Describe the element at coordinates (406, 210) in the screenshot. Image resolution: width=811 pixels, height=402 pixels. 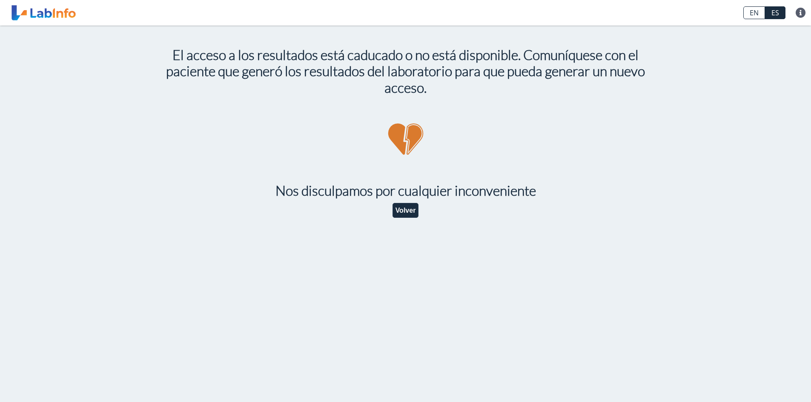
I see `button: Volver` at that location.